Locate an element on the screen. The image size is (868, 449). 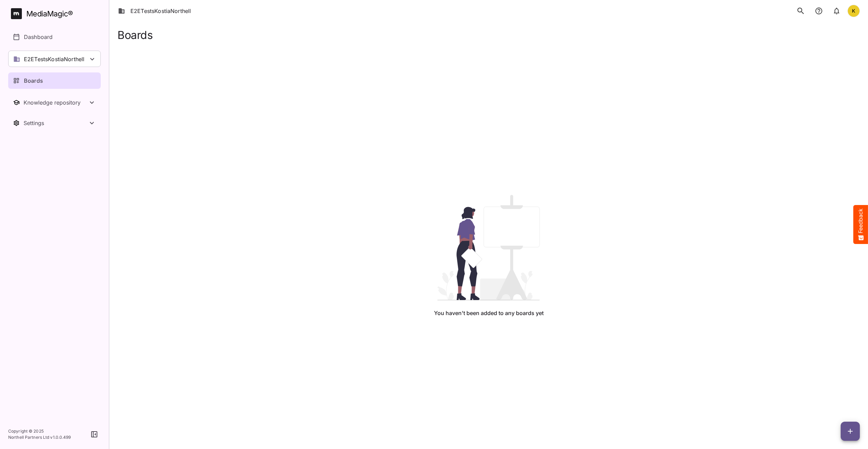
a: MediaMagic® is located at coordinates (56, 14).